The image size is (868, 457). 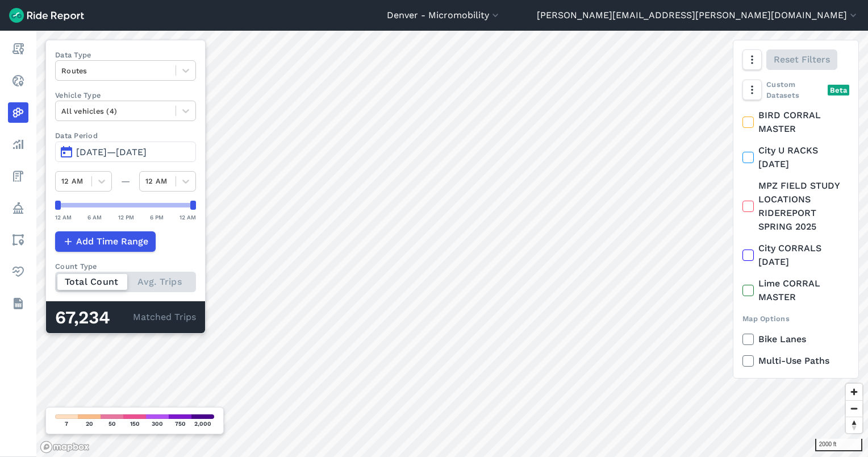 What do you see at coordinates (797, 206) in the screenshot?
I see `label: MPZ FIELD STUDY LOCATIONS RIDEREPORT SPRING 2025` at bounding box center [797, 206].